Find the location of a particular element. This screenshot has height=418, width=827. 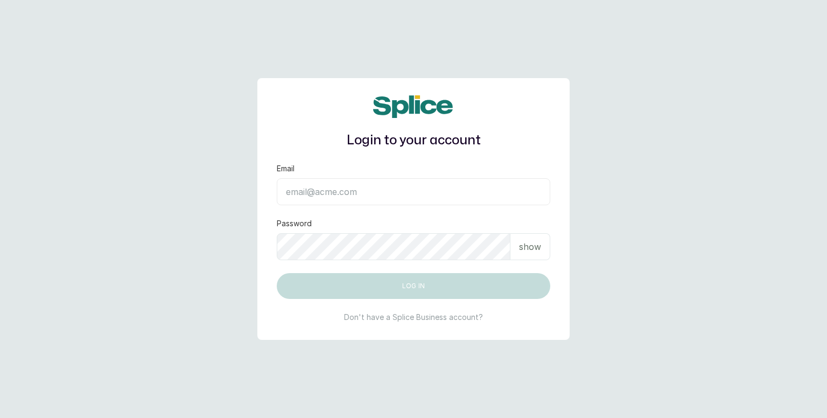

label: Password is located at coordinates (294, 223).